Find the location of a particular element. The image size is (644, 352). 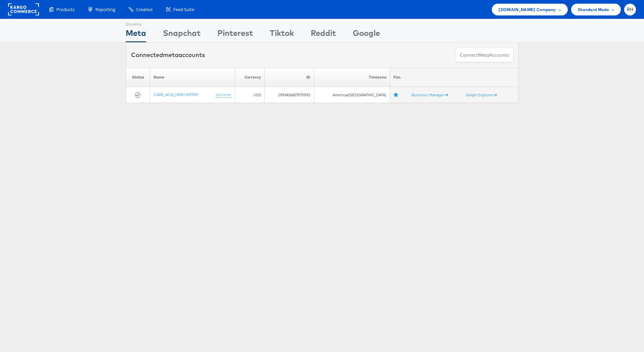

div: Pinterest is located at coordinates (235, 35).